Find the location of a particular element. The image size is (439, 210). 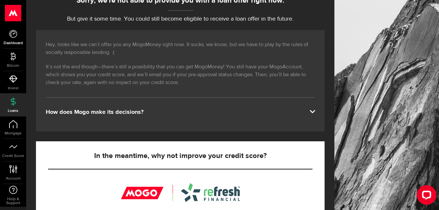

button: Open LiveChat chat widget is located at coordinates (15, 12).